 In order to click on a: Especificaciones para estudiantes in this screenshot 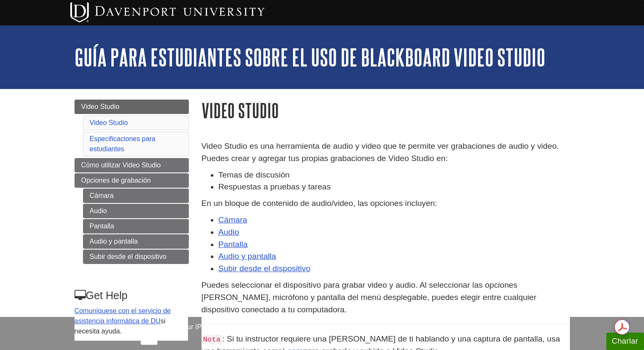, I will do `click(123, 143)`.